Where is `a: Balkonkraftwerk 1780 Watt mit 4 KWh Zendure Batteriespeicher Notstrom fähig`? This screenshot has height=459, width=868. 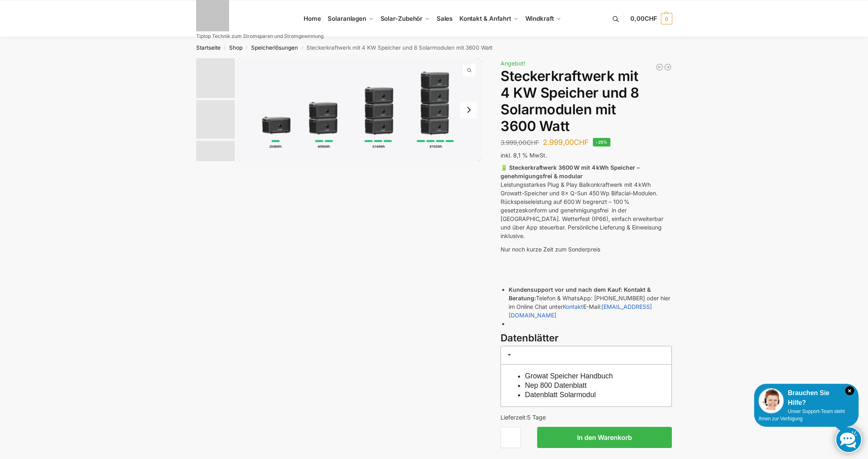 a: Balkonkraftwerk 1780 Watt mit 4 KWh Zendure Batteriespeicher Notstrom fähig is located at coordinates (668, 67).